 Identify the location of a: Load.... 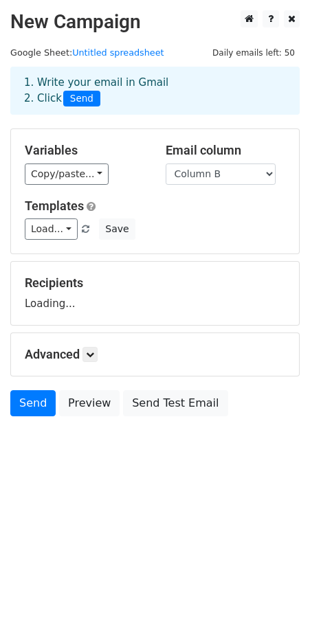
(51, 229).